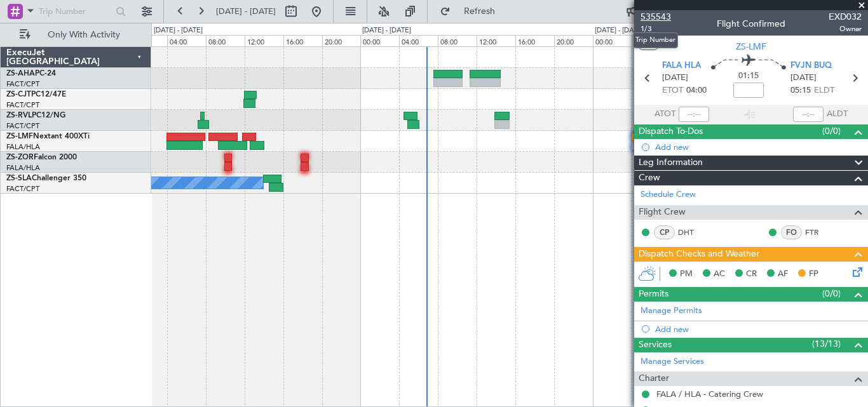  I want to click on span: ALDT, so click(837, 114).